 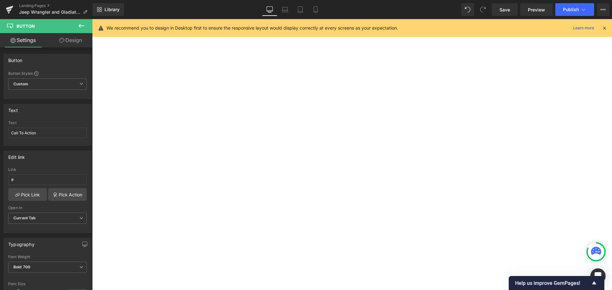 I want to click on div: Button Styles, so click(x=47, y=73).